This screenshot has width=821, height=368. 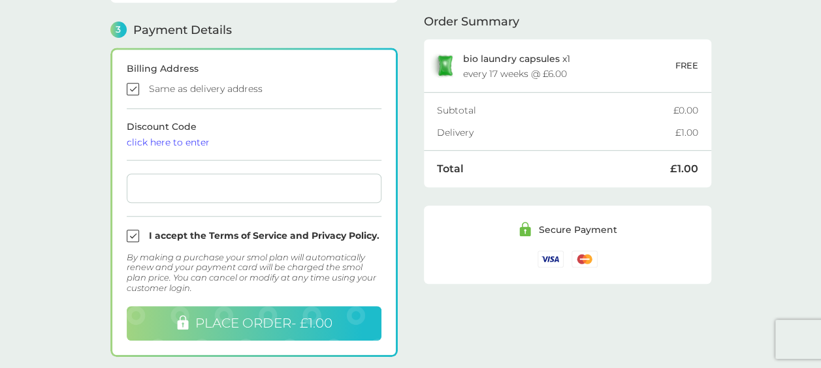 What do you see at coordinates (556, 133) in the screenshot?
I see `div: Delivery` at bounding box center [556, 133].